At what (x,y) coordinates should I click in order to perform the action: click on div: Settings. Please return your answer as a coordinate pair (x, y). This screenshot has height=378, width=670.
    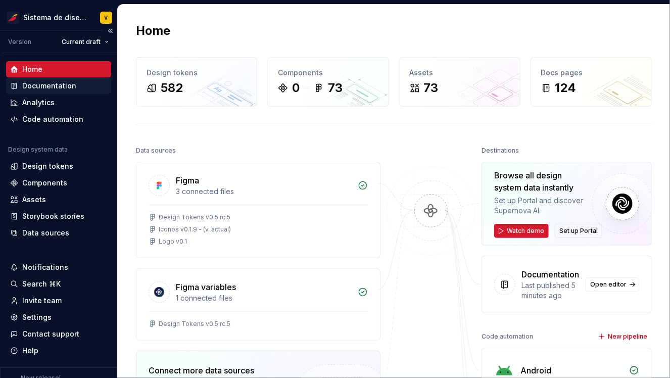
    Looking at the image, I should click on (37, 317).